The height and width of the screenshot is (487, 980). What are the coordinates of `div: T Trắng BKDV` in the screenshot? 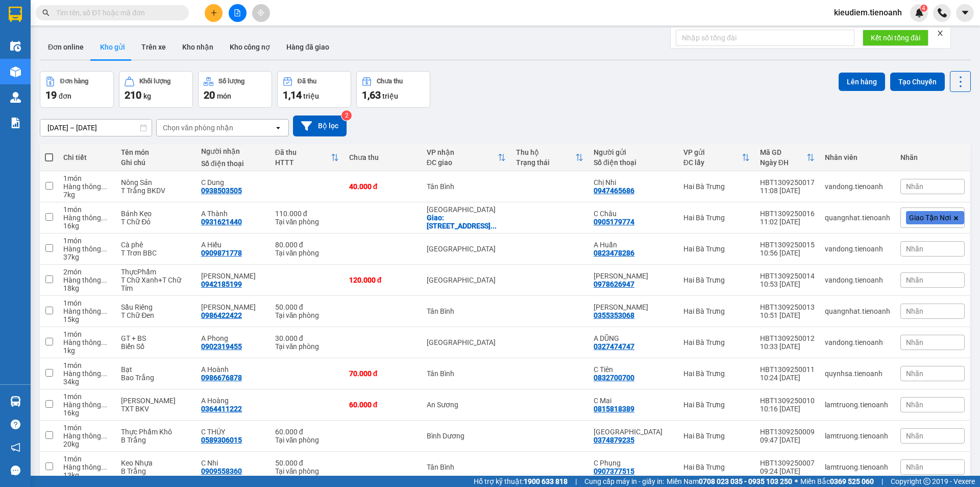 It's located at (156, 191).